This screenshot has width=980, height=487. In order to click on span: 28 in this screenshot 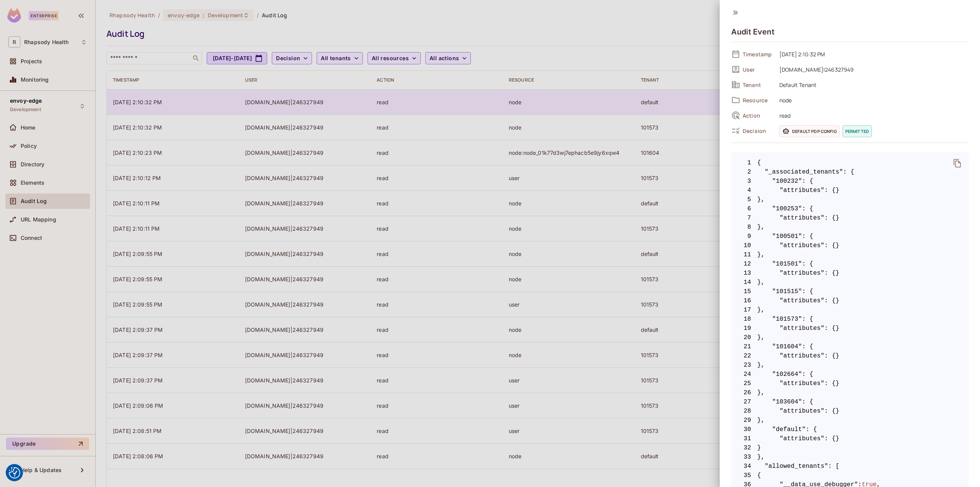, I will do `click(745, 411)`.